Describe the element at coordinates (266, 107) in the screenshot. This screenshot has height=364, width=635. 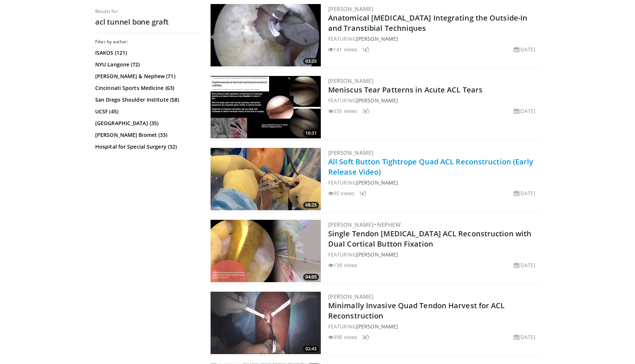
I see `a: 10:31` at that location.